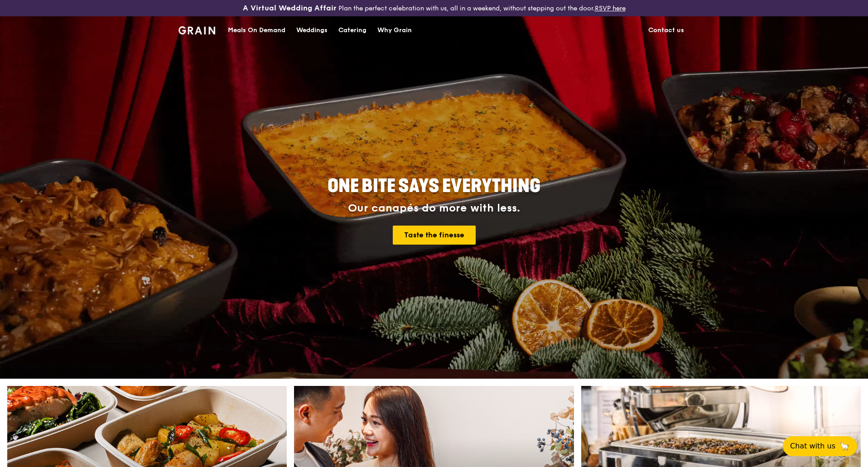  What do you see at coordinates (197, 30) in the screenshot?
I see `a: GrainGrain` at bounding box center [197, 30].